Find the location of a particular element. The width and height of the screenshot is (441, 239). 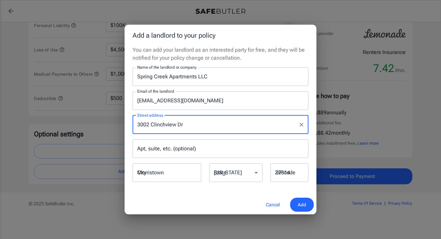

button: Add is located at coordinates (302, 204).